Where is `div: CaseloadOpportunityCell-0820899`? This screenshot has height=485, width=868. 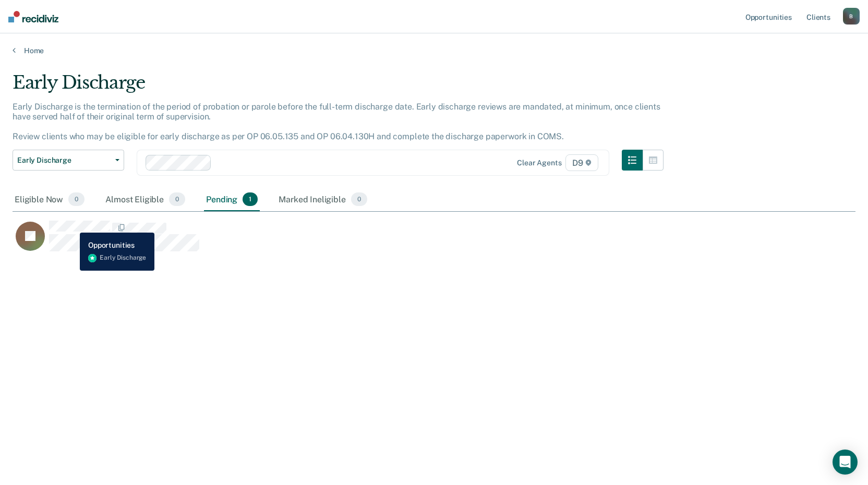
div: CaseloadOpportunityCell-0820899 is located at coordinates (382, 241).